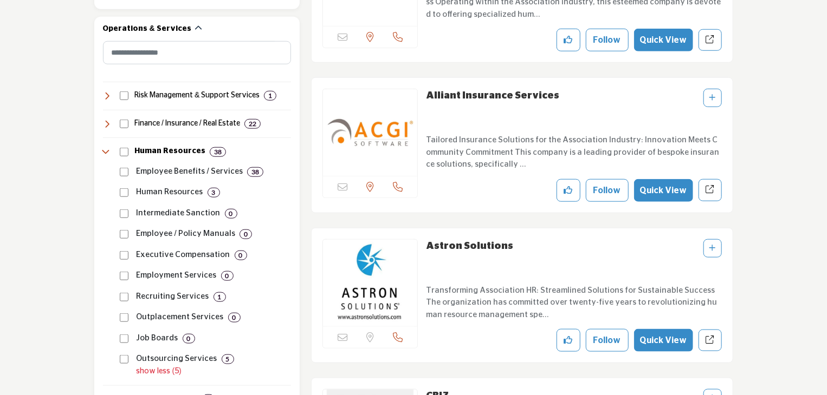  I want to click on h4: Risk Management & Support Services: Services for cancellation insurance and transportation soluti..., so click(197, 96).